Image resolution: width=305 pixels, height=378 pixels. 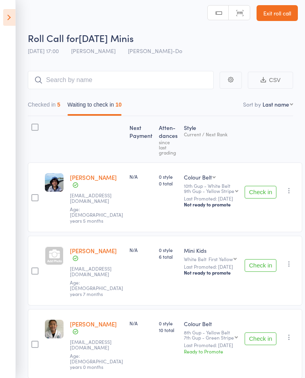 I want to click on div: 9th Gup - Yellow Stripe, so click(x=209, y=191).